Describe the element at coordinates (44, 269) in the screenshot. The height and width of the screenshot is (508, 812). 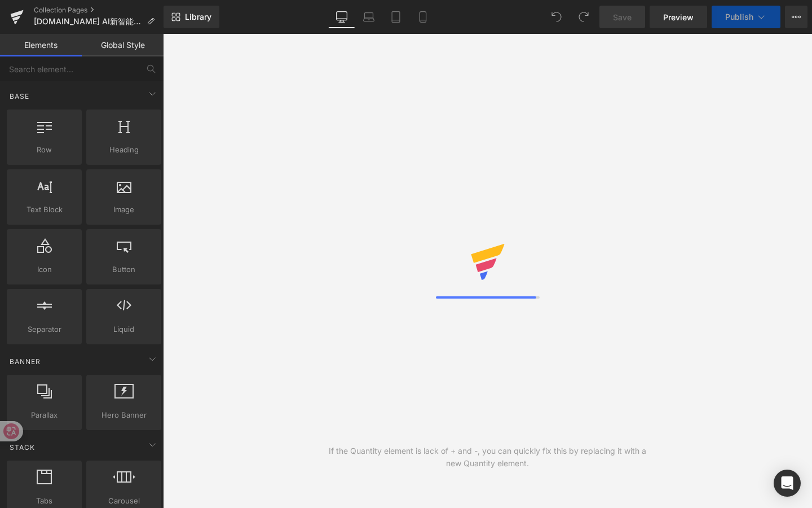
I see `span: Icon` at that location.